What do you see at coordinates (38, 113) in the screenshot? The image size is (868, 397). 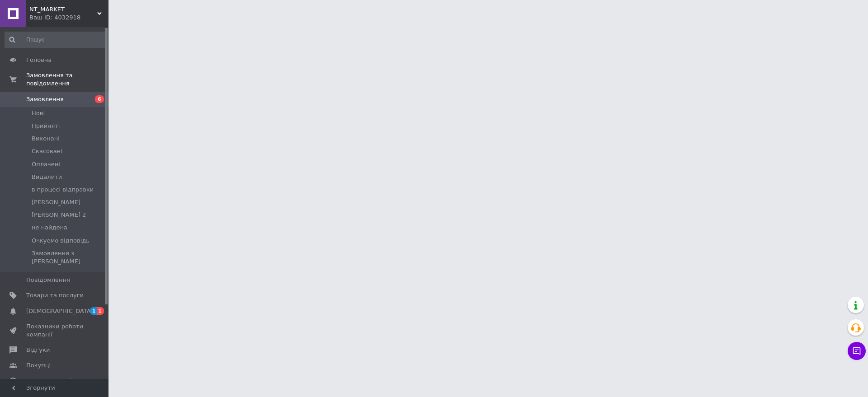 I see `span: Нові` at bounding box center [38, 113].